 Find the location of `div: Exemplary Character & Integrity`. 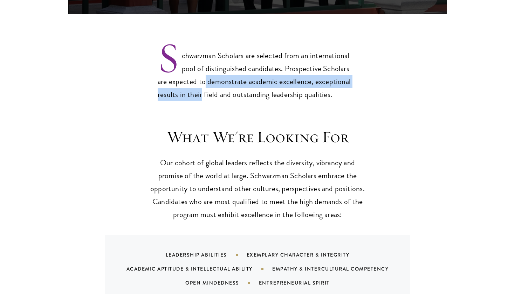

div: Exemplary Character & Integrity is located at coordinates (307, 255).